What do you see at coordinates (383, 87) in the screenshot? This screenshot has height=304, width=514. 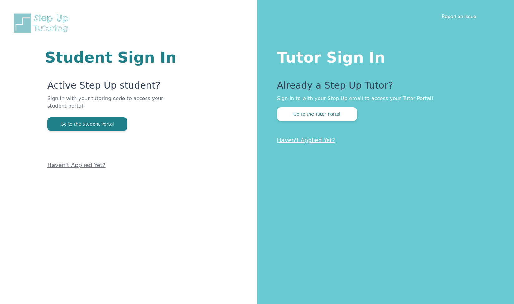 I see `p: Already a Step Up Tutor?` at bounding box center [383, 87].